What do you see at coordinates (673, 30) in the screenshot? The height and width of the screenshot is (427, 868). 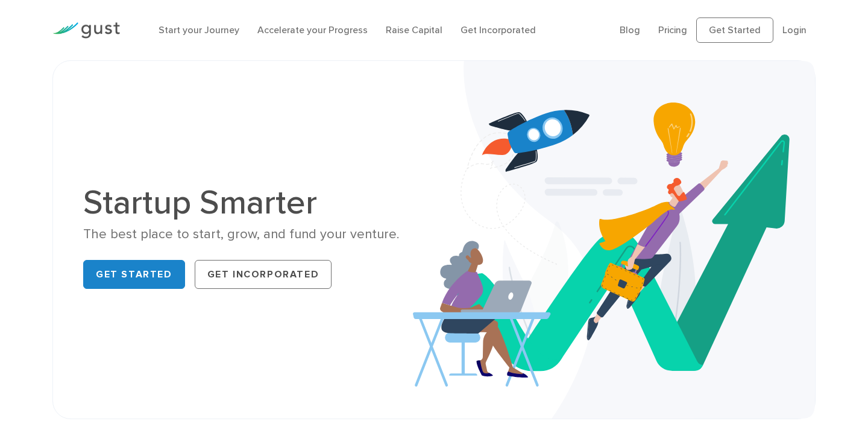 I see `a: Pricing` at bounding box center [673, 30].